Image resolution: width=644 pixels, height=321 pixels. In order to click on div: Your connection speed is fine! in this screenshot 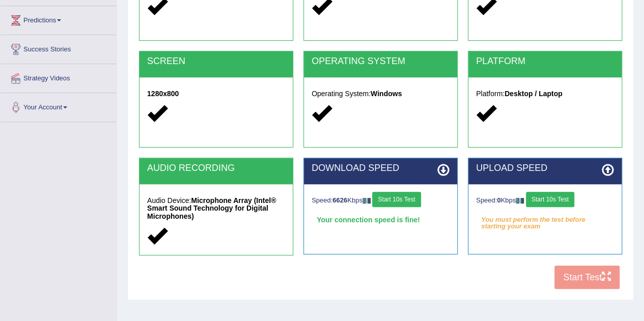, I will do `click(380, 219)`.